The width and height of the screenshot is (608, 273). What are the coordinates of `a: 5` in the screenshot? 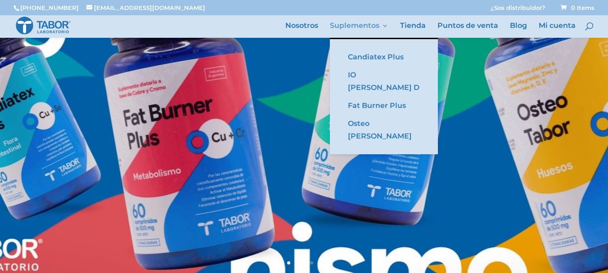 It's located at (319, 263).